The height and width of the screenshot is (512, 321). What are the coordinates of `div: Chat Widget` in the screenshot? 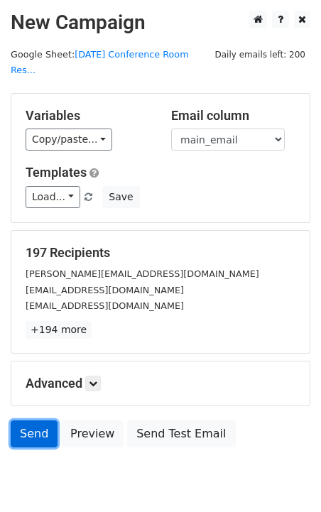 It's located at (285, 478).